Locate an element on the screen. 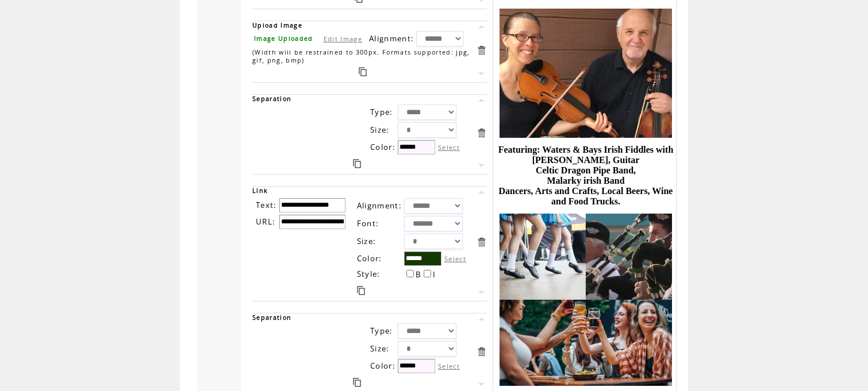  span: B is located at coordinates (419, 275).